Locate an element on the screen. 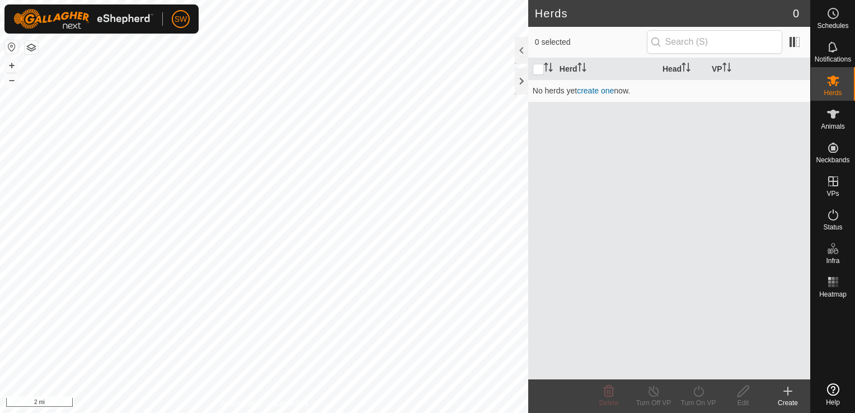 The height and width of the screenshot is (413, 855). button: Reset Map is located at coordinates (12, 47).